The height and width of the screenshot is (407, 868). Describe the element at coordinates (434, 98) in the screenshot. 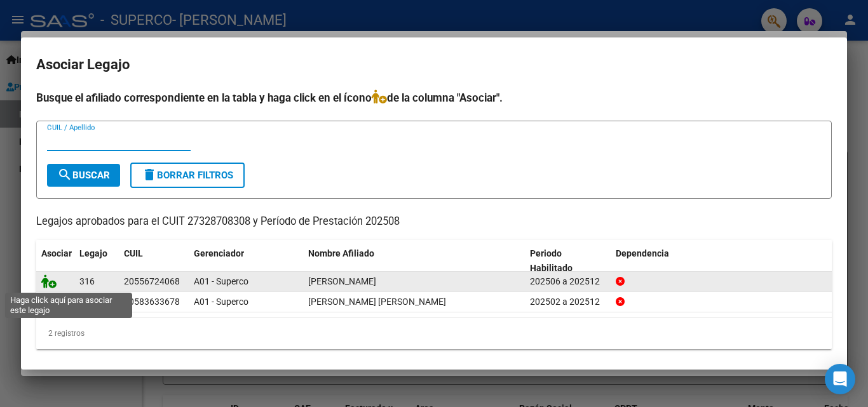

I see `h4: Busque el afiliado correspondiente en la tabla y haga click en el ícono de la columna "Asociar".` at that location.